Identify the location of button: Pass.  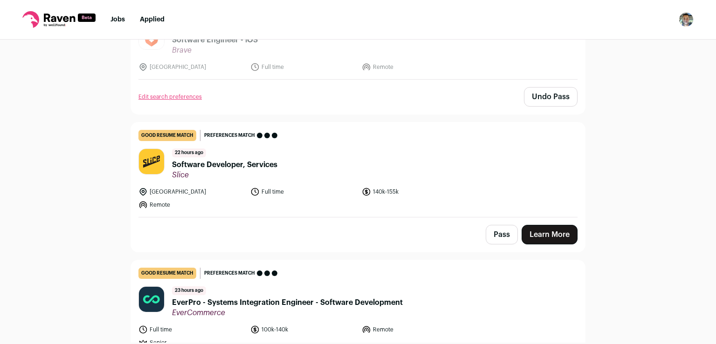
(501, 235).